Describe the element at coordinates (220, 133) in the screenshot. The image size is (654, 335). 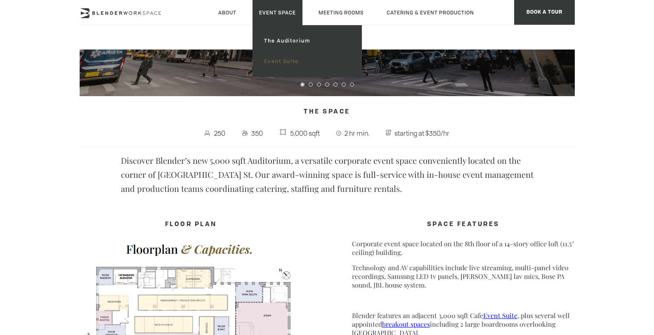
I see `span: 250` at that location.